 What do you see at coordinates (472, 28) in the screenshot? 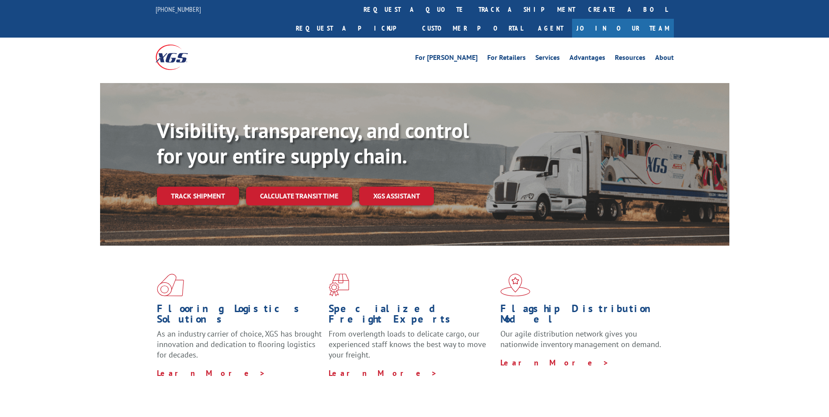
I see `a: Customer Portal` at bounding box center [472, 28].